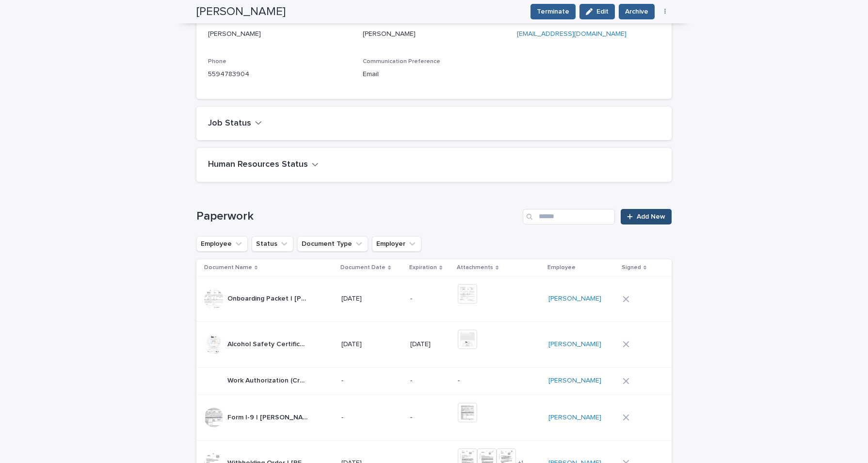  Describe the element at coordinates (397, 244) in the screenshot. I see `button: Employer` at that location.